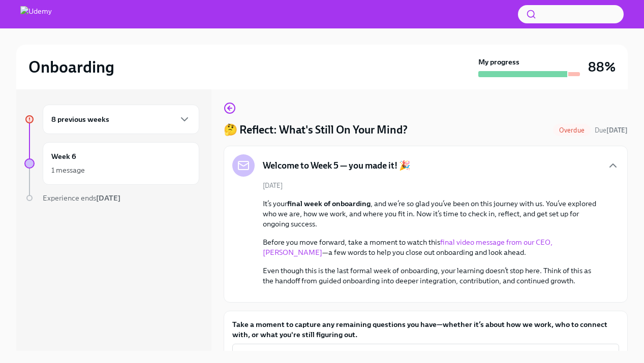 This screenshot has height=363, width=644. Describe the element at coordinates (432, 214) in the screenshot. I see `p: It’s your , and we’re so glad you’ve been on this journey with us. You’ve explored who we are, ho...` at that location.